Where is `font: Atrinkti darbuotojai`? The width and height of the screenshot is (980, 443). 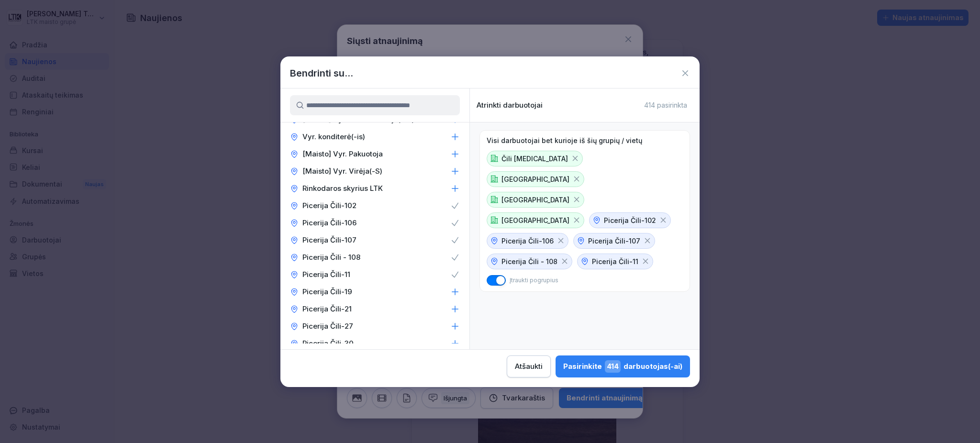
font: Atrinkti darbuotojai is located at coordinates (509, 105).